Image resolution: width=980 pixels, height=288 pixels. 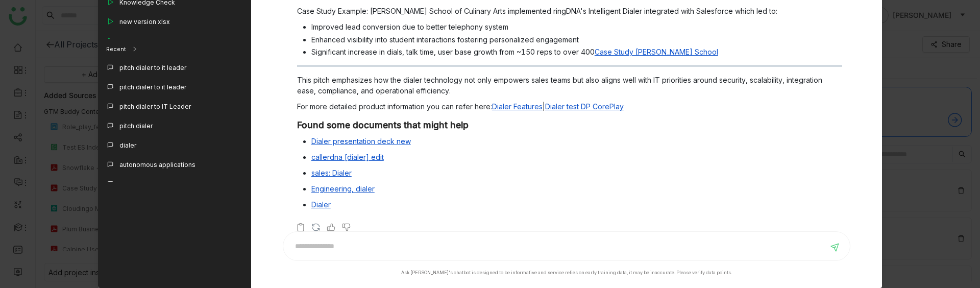 I want to click on img: thumbs-down.svg, so click(x=346, y=227).